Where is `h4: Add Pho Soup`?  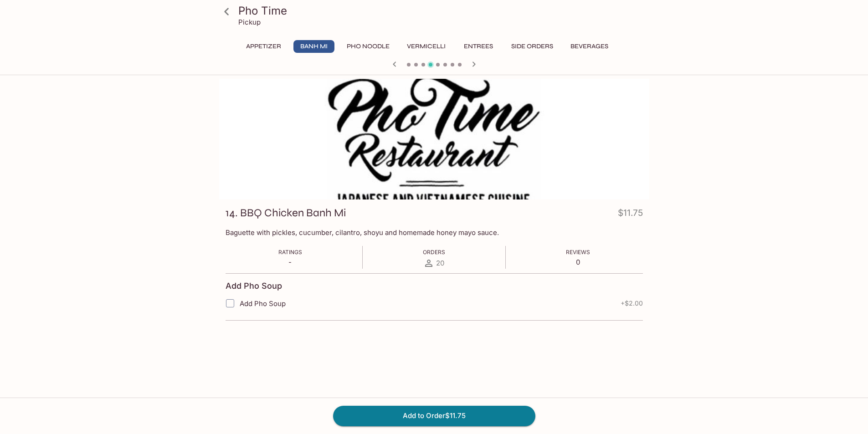 h4: Add Pho Soup is located at coordinates (254, 286).